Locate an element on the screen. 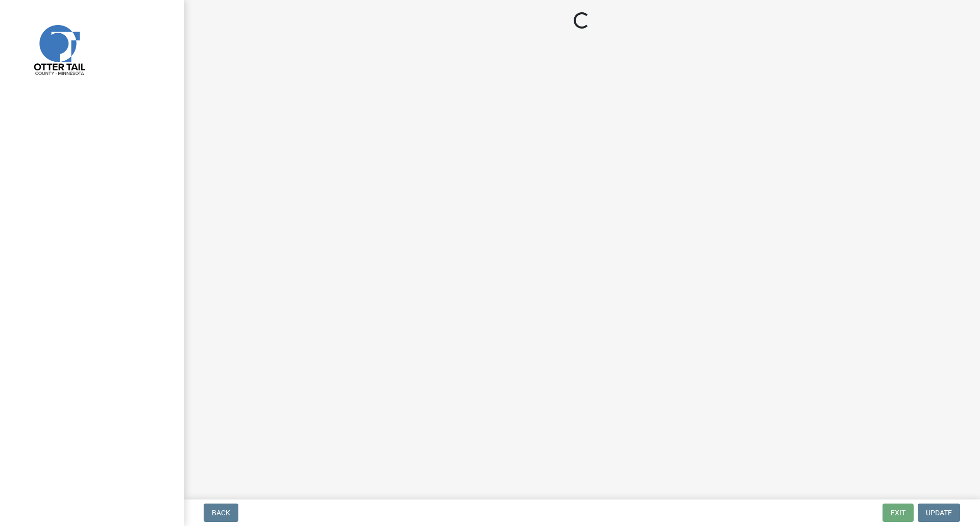 Image resolution: width=980 pixels, height=526 pixels. button: Update is located at coordinates (938, 513).